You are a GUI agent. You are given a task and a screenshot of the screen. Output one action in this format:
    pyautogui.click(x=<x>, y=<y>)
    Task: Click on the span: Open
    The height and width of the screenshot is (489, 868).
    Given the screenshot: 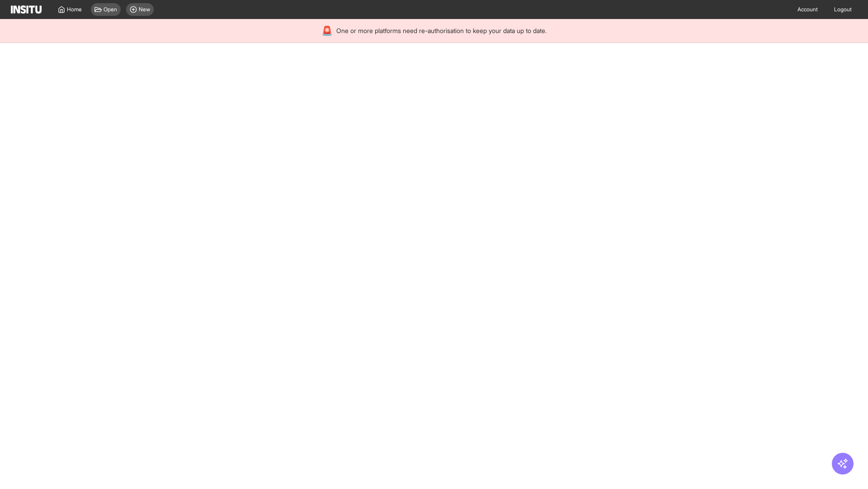 What is the action you would take?
    pyautogui.click(x=111, y=9)
    